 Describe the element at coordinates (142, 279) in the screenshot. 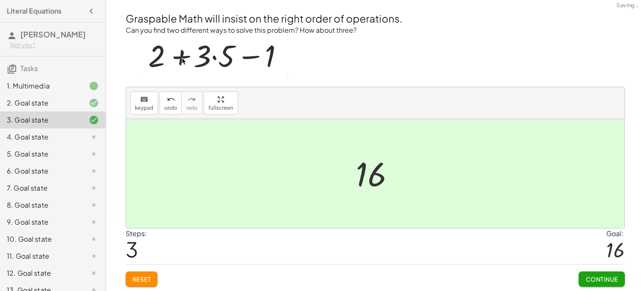

I see `span: Reset` at that location.